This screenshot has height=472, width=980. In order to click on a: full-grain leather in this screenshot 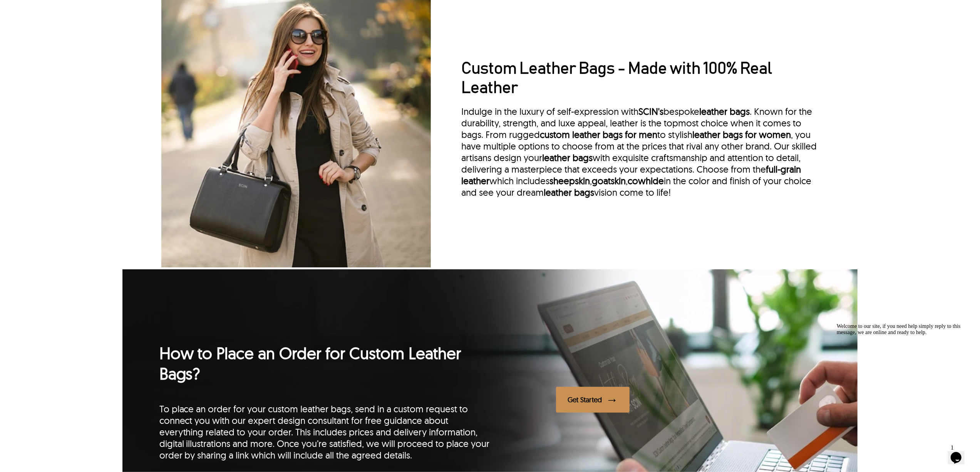, I will do `click(632, 175)`.